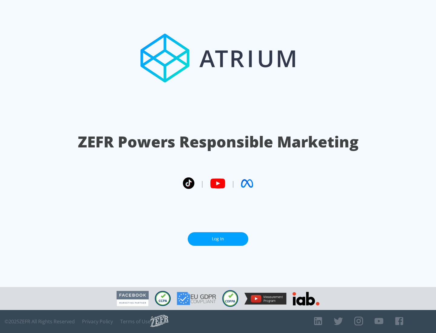  Describe the element at coordinates (133, 299) in the screenshot. I see `img: Facebook Marketing Partner` at that location.